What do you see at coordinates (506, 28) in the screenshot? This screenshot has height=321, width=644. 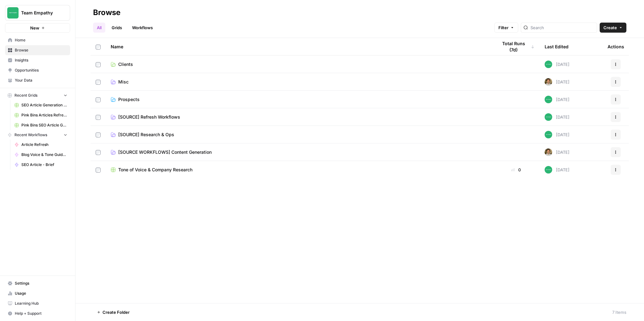 I see `button: Filter` at bounding box center [506, 28].